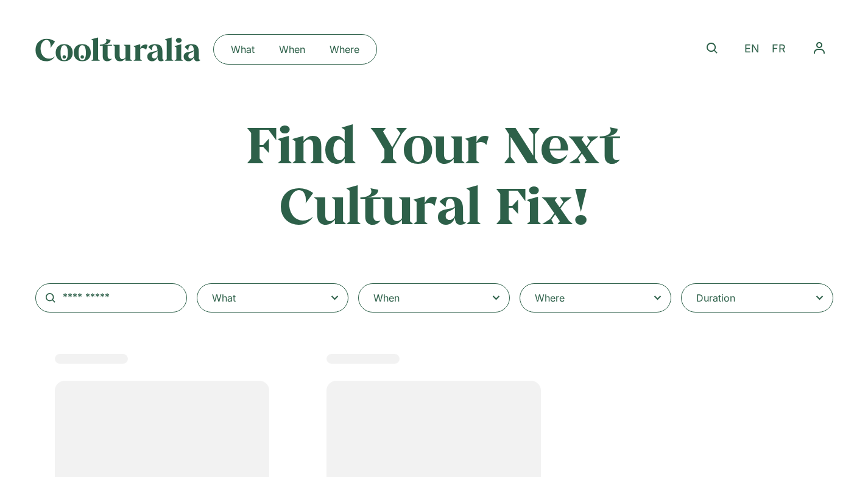 The image size is (868, 477). Describe the element at coordinates (716, 298) in the screenshot. I see `div: Duration` at that location.